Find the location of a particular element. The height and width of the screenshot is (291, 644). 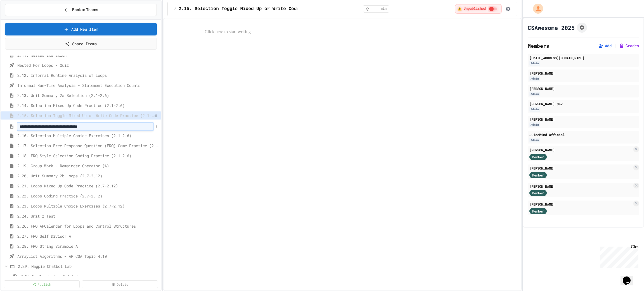

a: Share Items is located at coordinates (81, 44).